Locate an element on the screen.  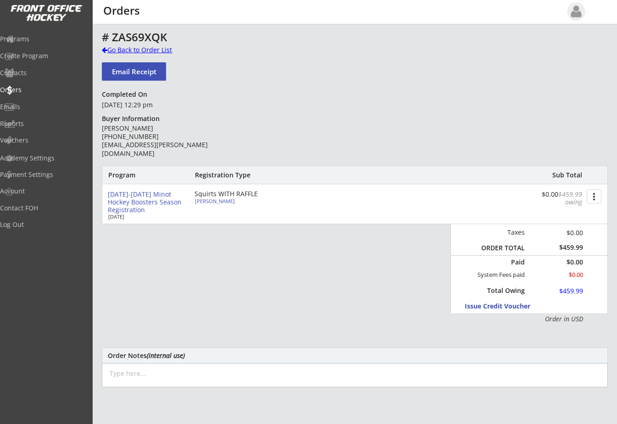
div: ORDER TOTAL is located at coordinates (501, 248).